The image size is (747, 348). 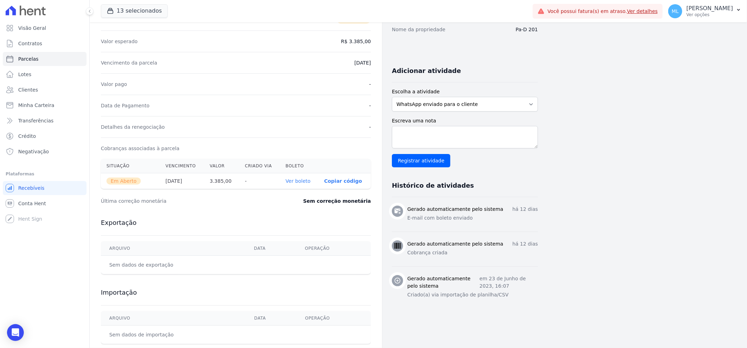 What do you see at coordinates (173, 265) in the screenshot?
I see `td: Sem dados de exportação` at bounding box center [173, 265].